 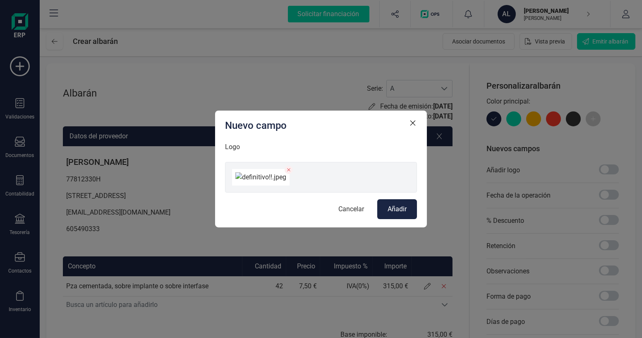 What do you see at coordinates (351, 209) in the screenshot?
I see `span: Cancelar` at bounding box center [351, 209].